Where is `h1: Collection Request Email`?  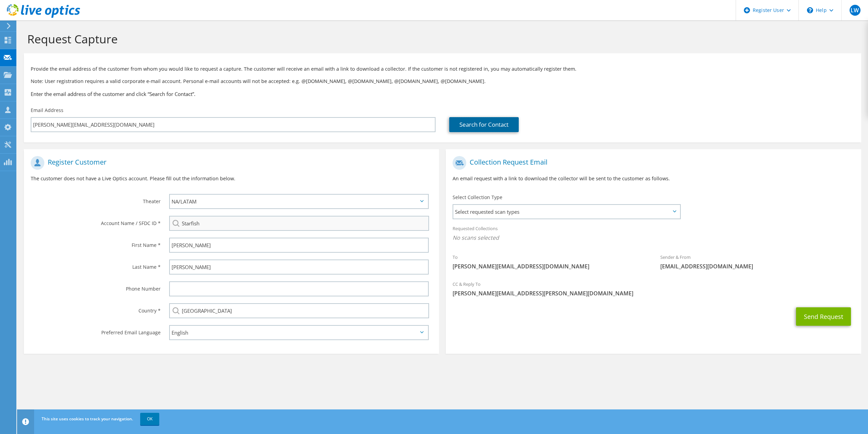 h1: Collection Request Email is located at coordinates (652, 163).